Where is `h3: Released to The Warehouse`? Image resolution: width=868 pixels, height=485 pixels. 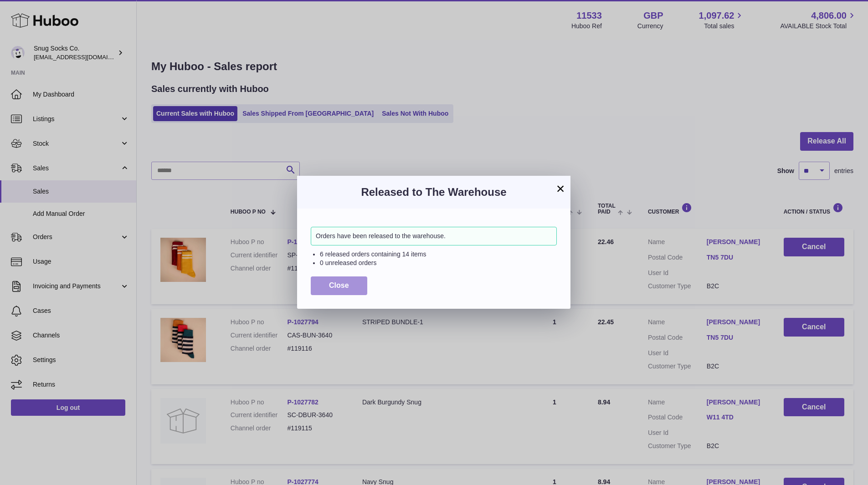 h3: Released to The Warehouse is located at coordinates (434, 192).